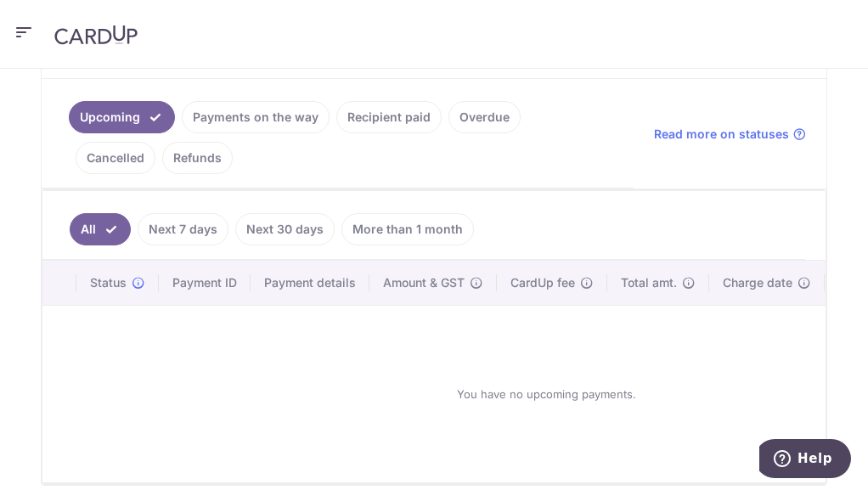 The height and width of the screenshot is (490, 868). I want to click on a: Upcoming, so click(121, 117).